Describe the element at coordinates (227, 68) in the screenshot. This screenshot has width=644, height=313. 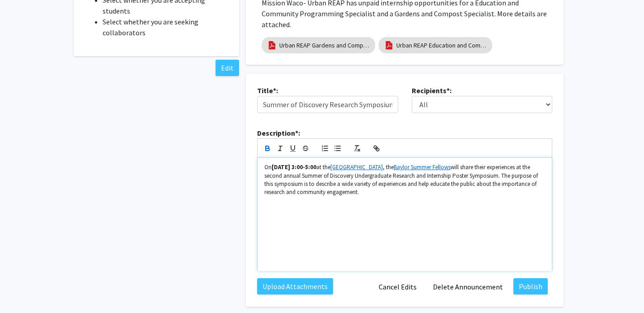
I see `button: Edit` at that location.